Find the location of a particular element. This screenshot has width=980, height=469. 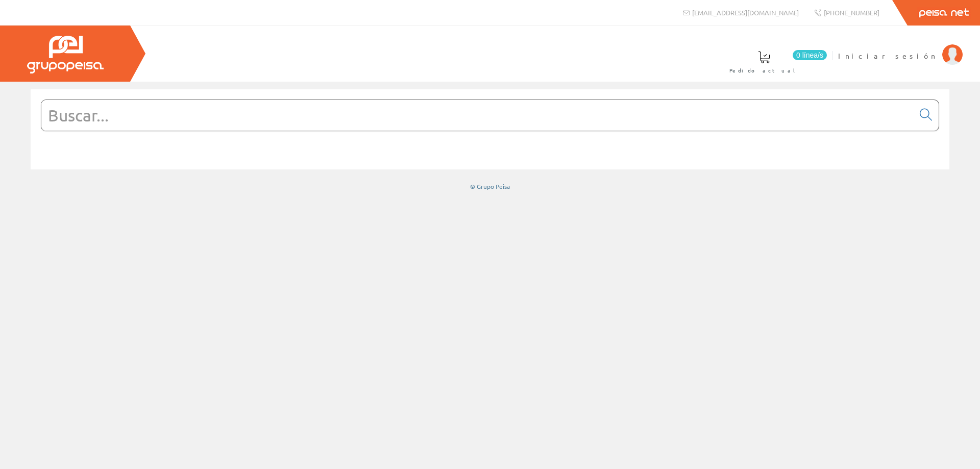

span: 0 línea/s is located at coordinates (810, 55).